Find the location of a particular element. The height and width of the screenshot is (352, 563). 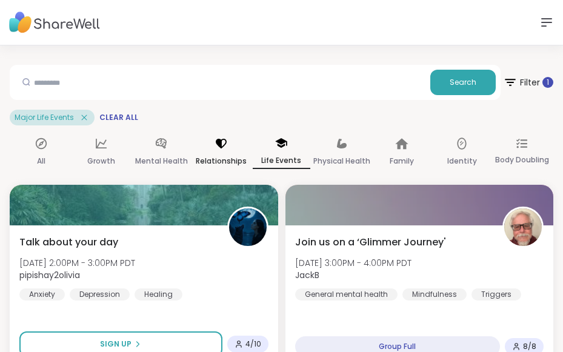

span: 8 / 8 is located at coordinates (530, 347).